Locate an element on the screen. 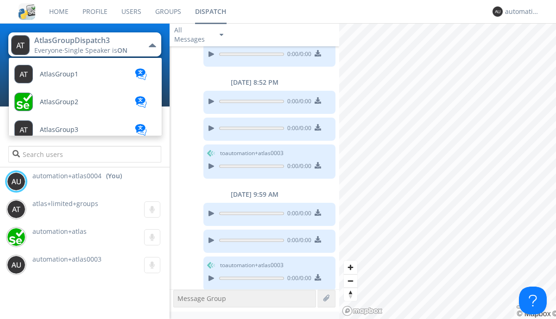  span: atlas+limited+groups is located at coordinates (65, 203).